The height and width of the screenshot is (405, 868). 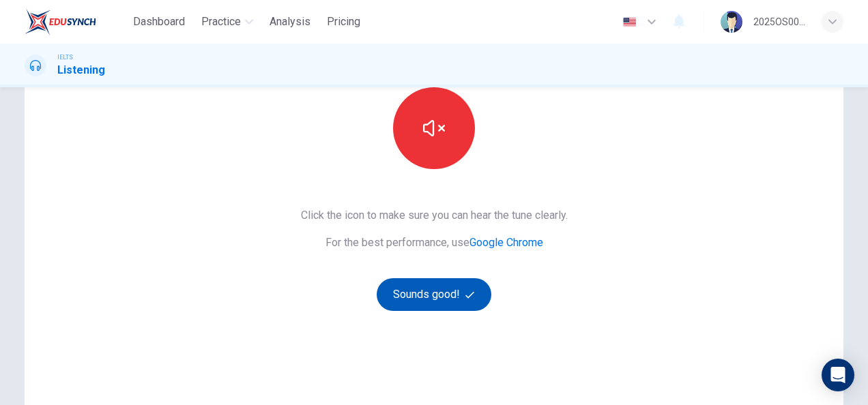 What do you see at coordinates (630, 22) in the screenshot?
I see `img: en` at bounding box center [630, 22].